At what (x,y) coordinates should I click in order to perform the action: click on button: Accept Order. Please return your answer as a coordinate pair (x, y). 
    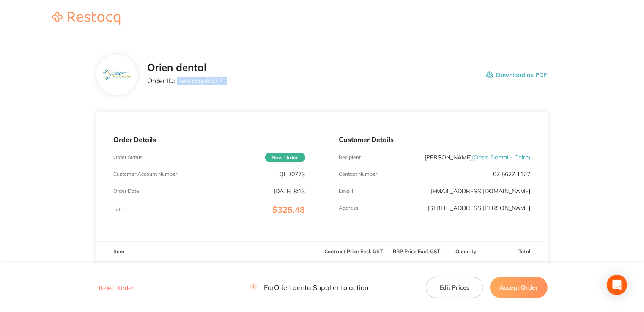
    Looking at the image, I should click on (519, 287).